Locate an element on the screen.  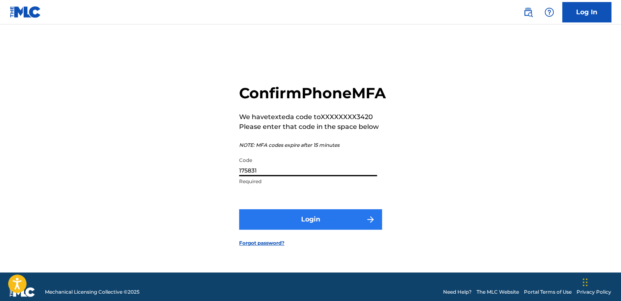
h2: Confirm Phone MFA is located at coordinates (312, 93).